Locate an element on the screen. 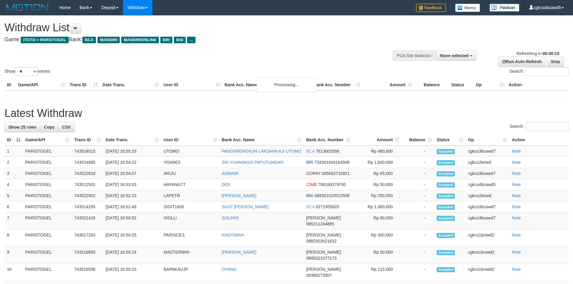 This screenshot has height=284, width=573. input: Search: is located at coordinates (547, 72).